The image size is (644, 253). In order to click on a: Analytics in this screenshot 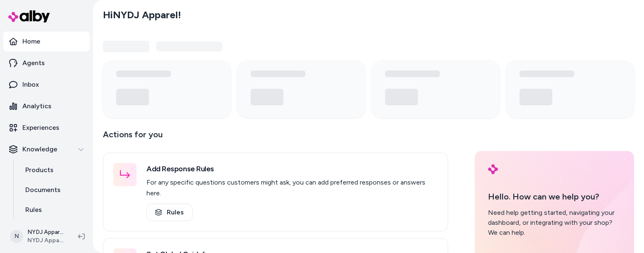, I will do `click(47, 107)`.